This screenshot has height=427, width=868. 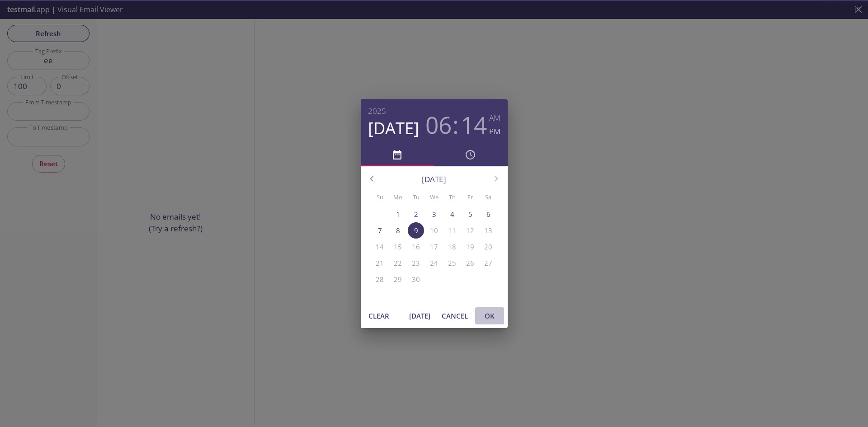 What do you see at coordinates (490, 316) in the screenshot?
I see `button: OK` at bounding box center [490, 316].